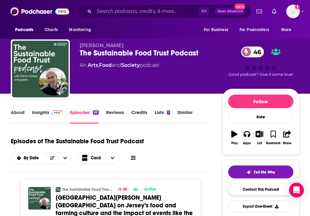  What do you see at coordinates (259, 137) in the screenshot?
I see `button: List` at bounding box center [259, 137].